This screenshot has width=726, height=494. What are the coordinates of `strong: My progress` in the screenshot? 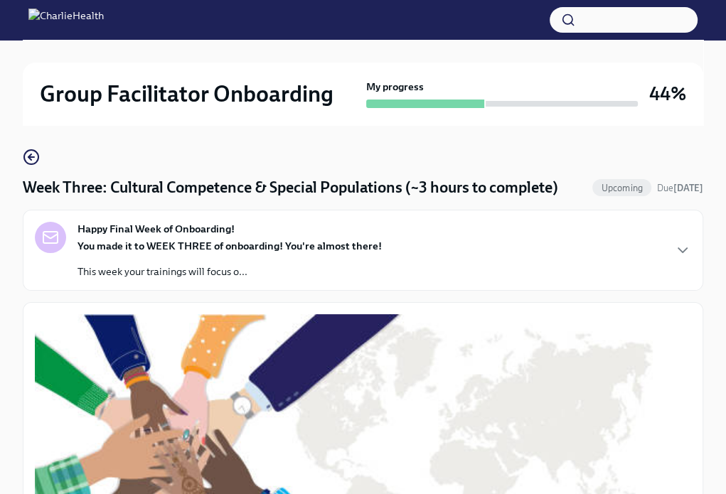 It's located at (395, 87).